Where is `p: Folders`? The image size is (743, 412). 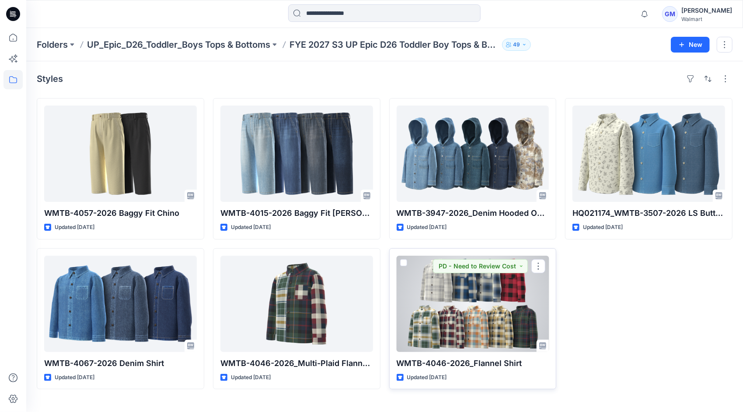
p: Folders is located at coordinates (52, 45).